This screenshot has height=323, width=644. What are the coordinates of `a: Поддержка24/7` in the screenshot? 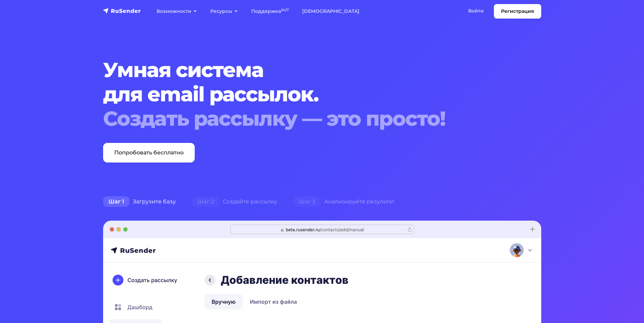 It's located at (270, 11).